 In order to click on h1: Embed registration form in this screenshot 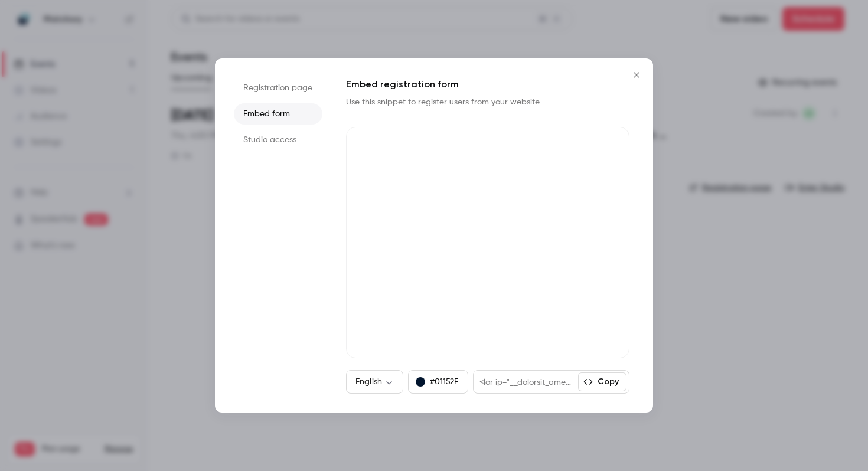, I will do `click(488, 85)`.